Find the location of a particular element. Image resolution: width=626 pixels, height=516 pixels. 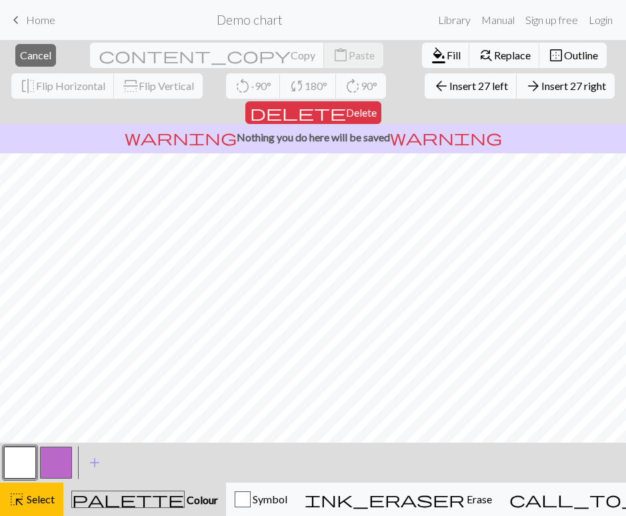

span: 180° is located at coordinates (316, 85).